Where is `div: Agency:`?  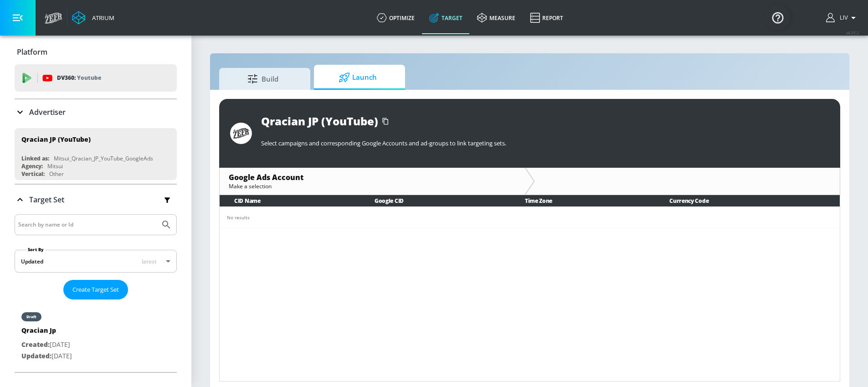 div: Agency: is located at coordinates (32, 166).